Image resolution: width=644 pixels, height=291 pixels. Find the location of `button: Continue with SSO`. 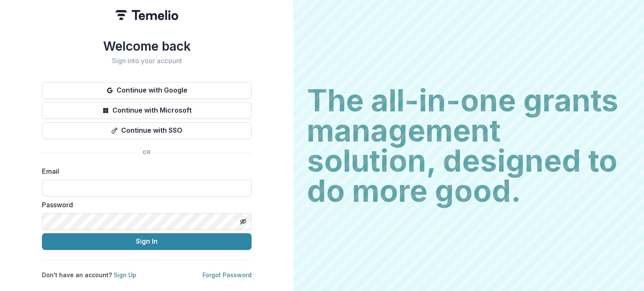

button: Continue with SSO is located at coordinates (147, 131).